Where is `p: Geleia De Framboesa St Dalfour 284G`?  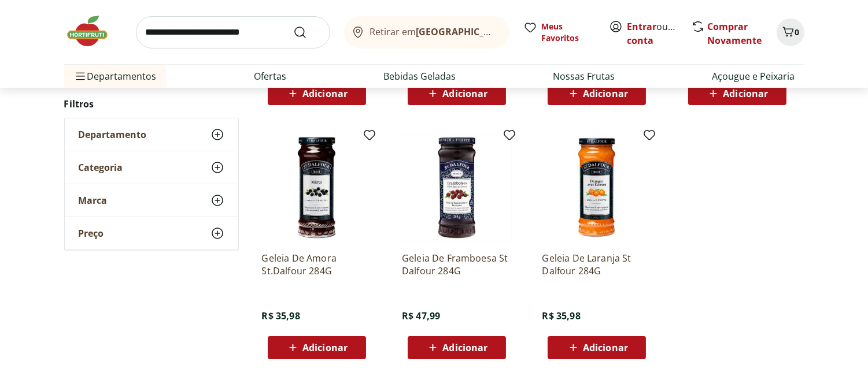
p: Geleia De Framboesa St Dalfour 284G is located at coordinates (457, 265).